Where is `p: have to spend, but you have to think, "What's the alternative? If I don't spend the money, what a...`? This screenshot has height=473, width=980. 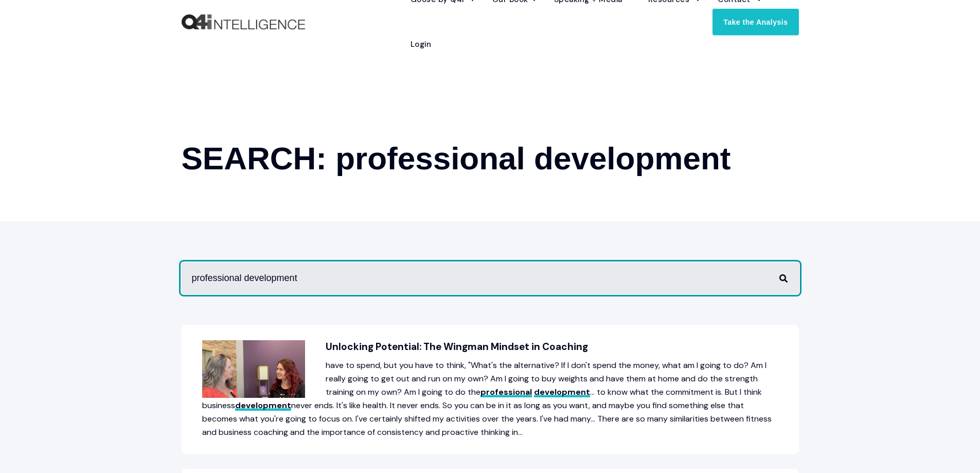
p: have to spend, but you have to think, "What's the alternative? If I don't spend the money, what a... is located at coordinates (490, 399).